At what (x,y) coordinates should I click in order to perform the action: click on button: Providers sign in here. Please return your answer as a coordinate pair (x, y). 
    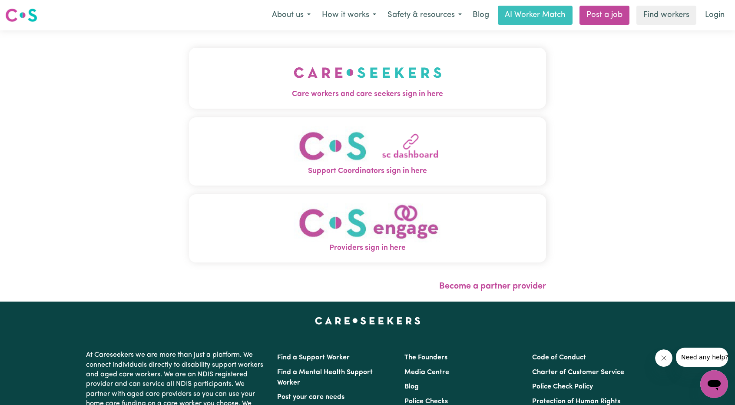
    Looking at the image, I should click on (368, 228).